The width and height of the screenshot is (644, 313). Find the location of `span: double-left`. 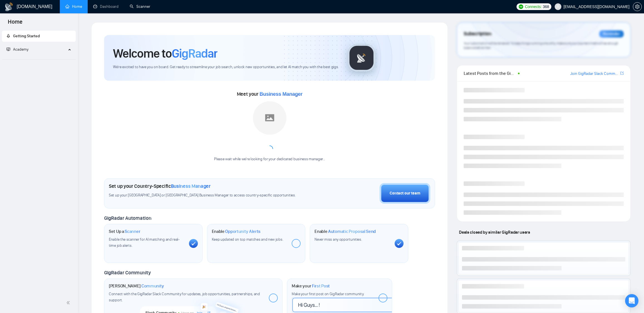

span: double-left is located at coordinates (69, 303).